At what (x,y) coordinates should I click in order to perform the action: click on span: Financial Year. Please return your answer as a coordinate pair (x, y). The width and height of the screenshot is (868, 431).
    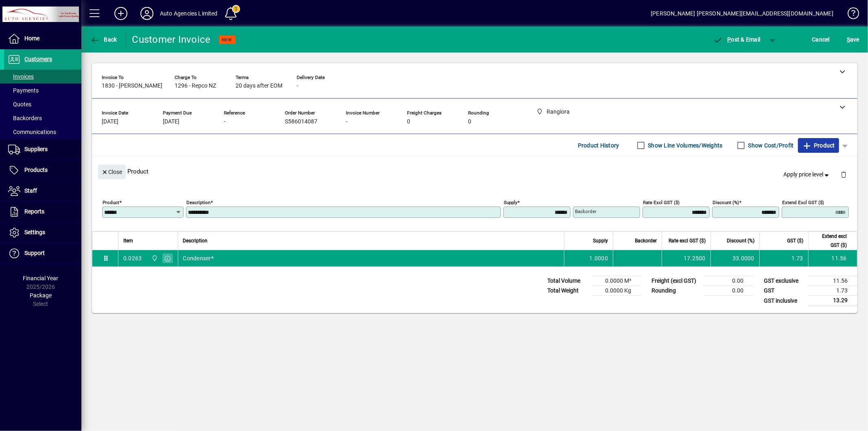
    Looking at the image, I should click on (40, 278).